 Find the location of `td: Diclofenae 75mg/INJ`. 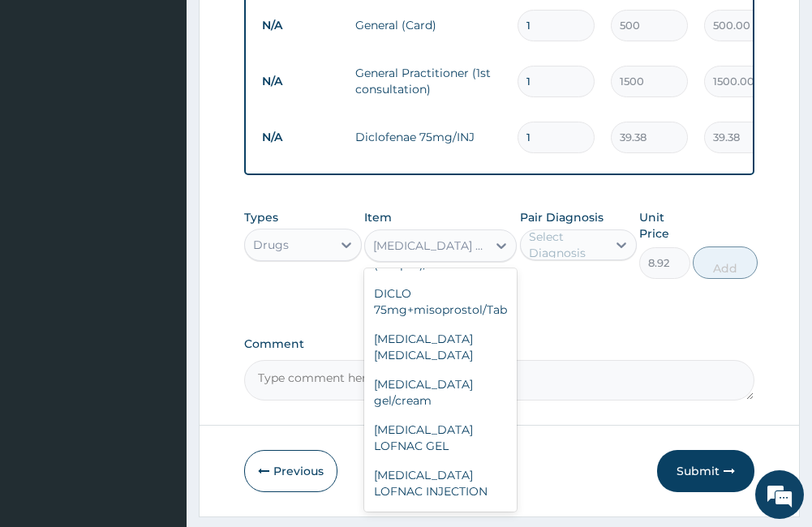

td: Diclofenae 75mg/INJ is located at coordinates (429, 137).